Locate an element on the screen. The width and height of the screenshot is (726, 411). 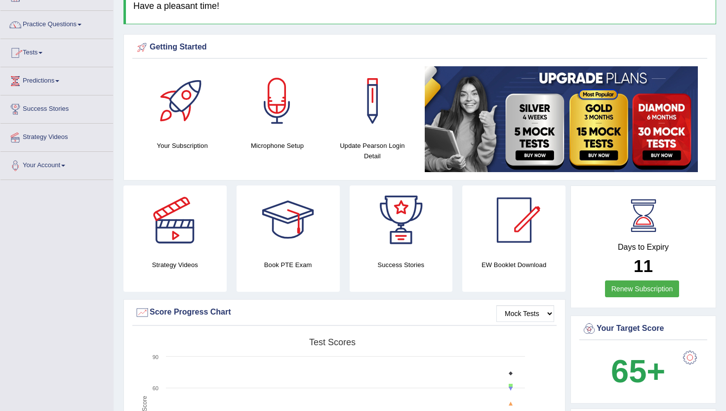
h4: Update Pearson Login Detail is located at coordinates (372, 151).